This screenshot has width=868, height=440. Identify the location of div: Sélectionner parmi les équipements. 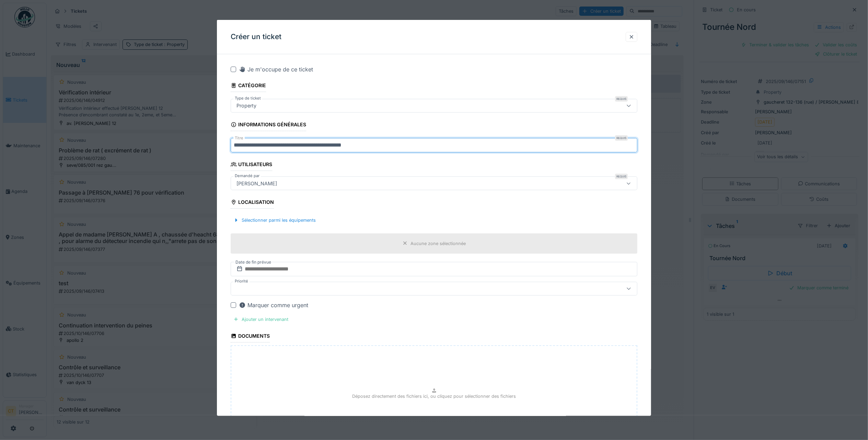
(275, 220).